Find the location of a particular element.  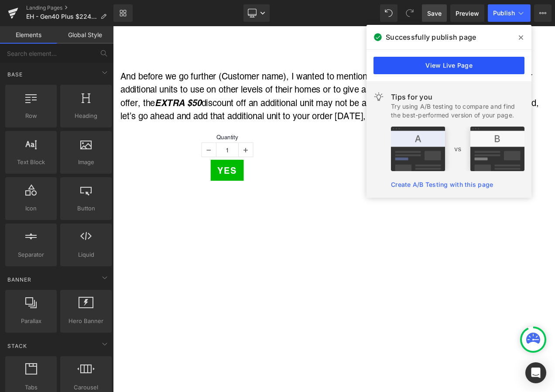

button: Yes is located at coordinates (136, 172).